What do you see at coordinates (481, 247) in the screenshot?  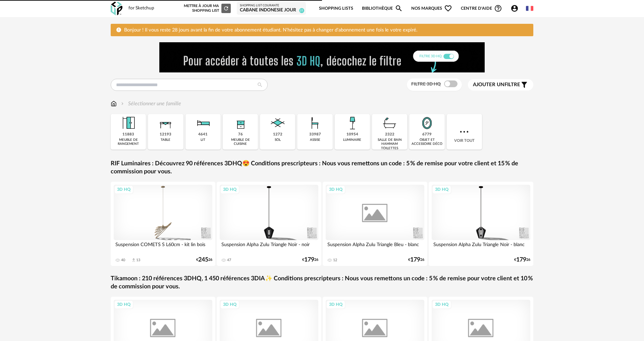 I see `div: Suspension Alpha Zulu Triangle Noir - blanc` at bounding box center [481, 247].